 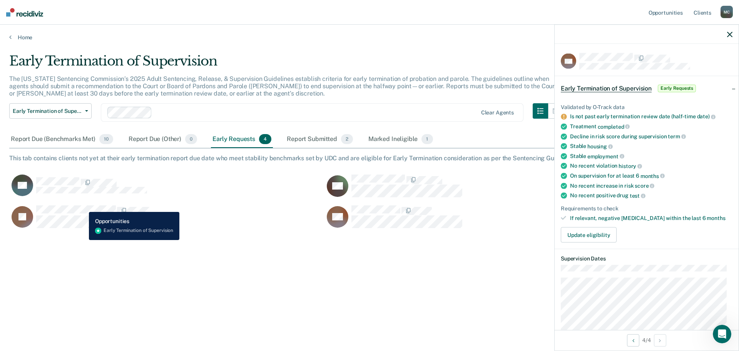 I want to click on dt: Supervision Dates, so click(x=647, y=258).